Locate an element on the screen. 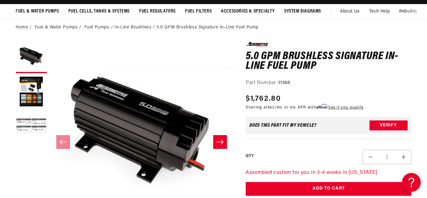  span: $1,762.80 is located at coordinates (263, 99).